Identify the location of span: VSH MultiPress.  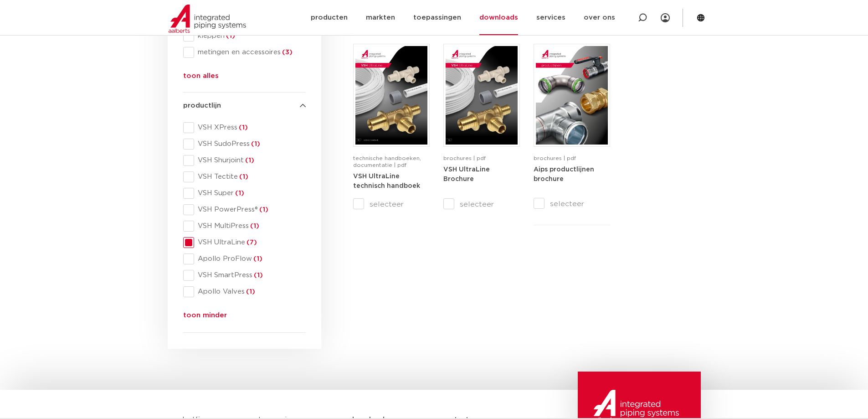
(250, 226).